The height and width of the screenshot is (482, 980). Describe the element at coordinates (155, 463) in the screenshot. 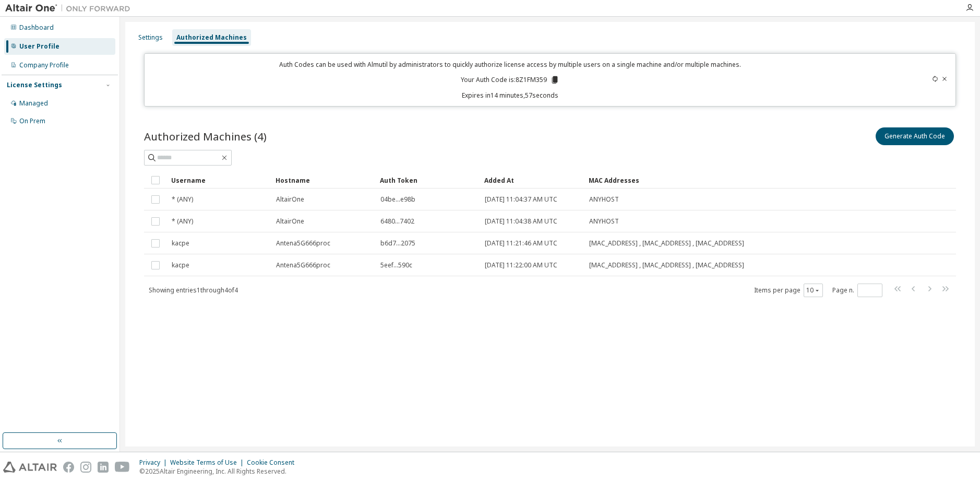

I see `div: Privacy` at that location.